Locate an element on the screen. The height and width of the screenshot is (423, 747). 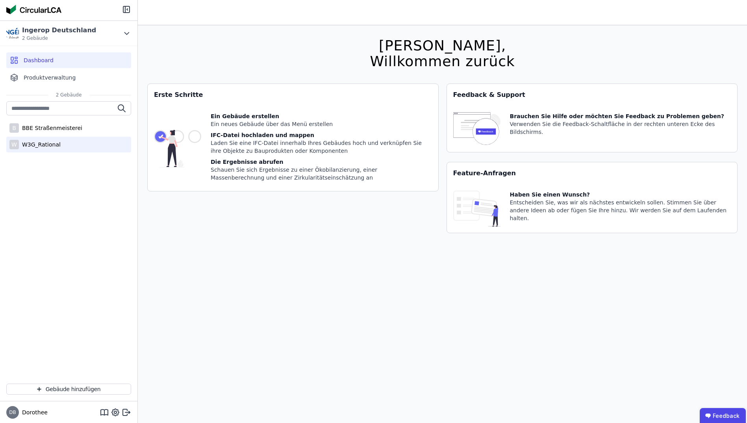
img: feedback-icon-HCTs5lye.svg is located at coordinates (477, 129).